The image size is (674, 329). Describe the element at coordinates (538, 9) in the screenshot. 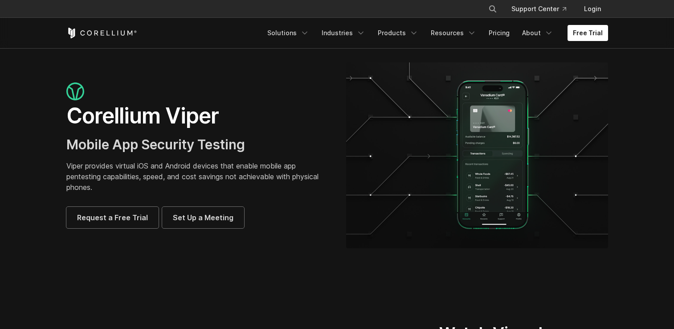

I see `a: Support Center` at that location.